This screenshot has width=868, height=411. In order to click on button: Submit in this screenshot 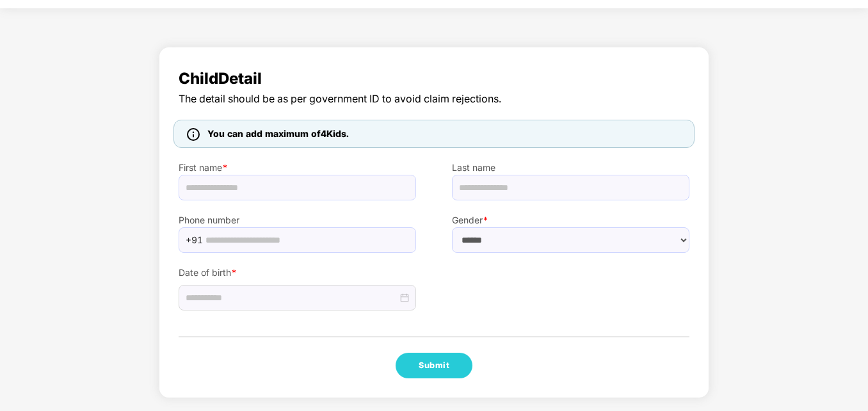, I will do `click(434, 366)`.